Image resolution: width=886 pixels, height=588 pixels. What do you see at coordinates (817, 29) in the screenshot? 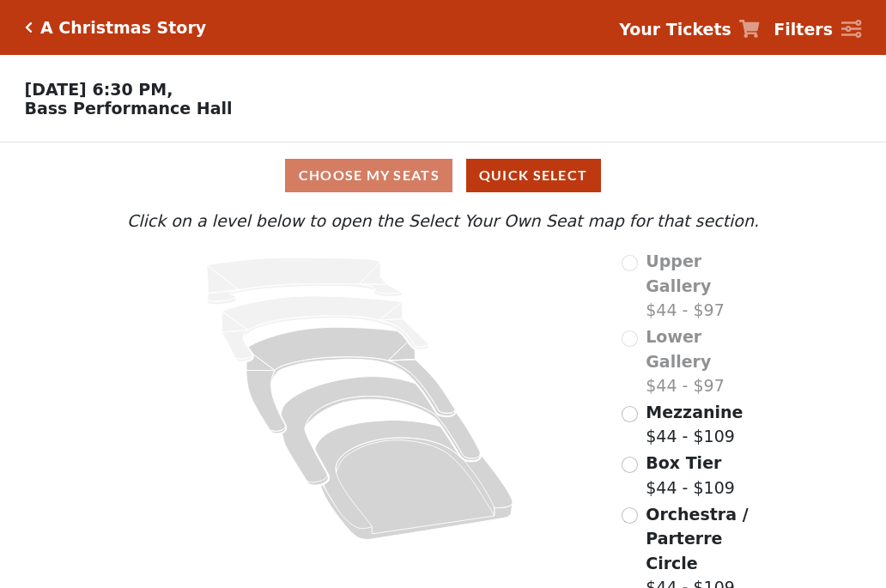
I see `a: Filters` at bounding box center [817, 29].